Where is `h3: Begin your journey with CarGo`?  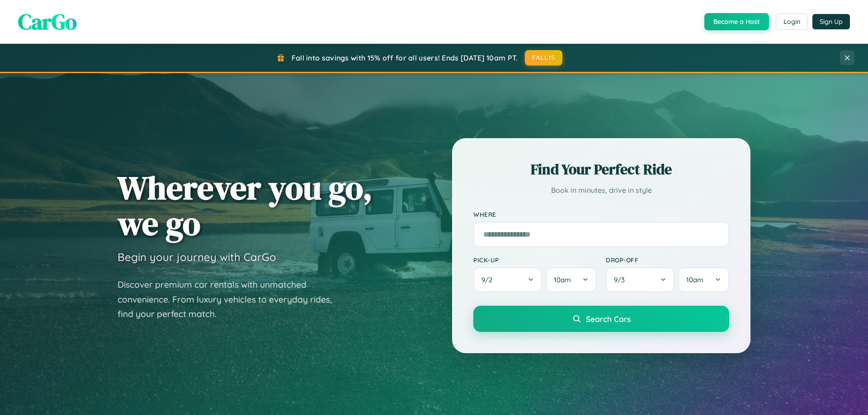
h3: Begin your journey with CarGo is located at coordinates (197, 257).